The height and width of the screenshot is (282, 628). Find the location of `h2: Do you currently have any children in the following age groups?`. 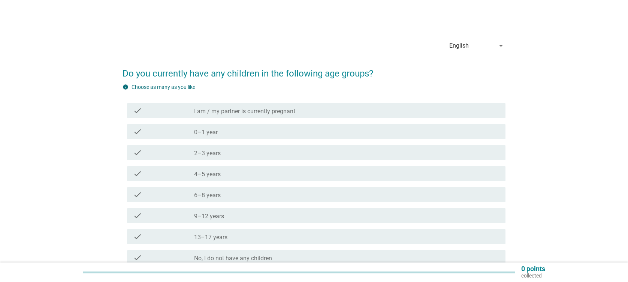

h2: Do you currently have any children in the following age groups? is located at coordinates (314, 70).